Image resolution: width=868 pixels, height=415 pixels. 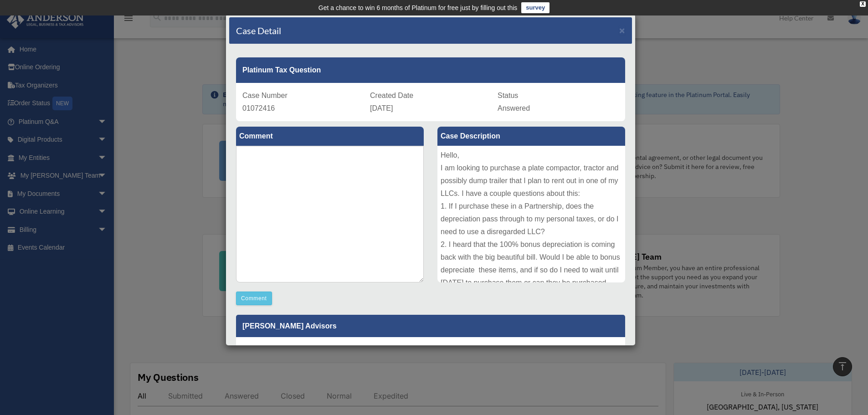 What do you see at coordinates (258, 108) in the screenshot?
I see `span: 01072416` at bounding box center [258, 108].